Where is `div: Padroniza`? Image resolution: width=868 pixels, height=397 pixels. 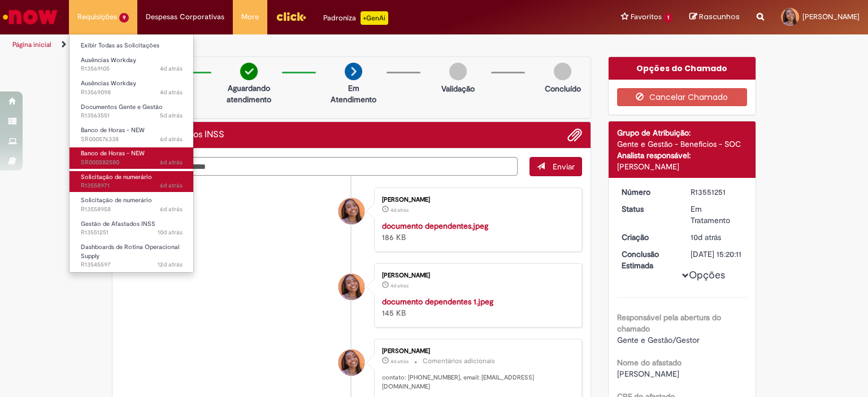
div: Padroniza is located at coordinates (356, 18).